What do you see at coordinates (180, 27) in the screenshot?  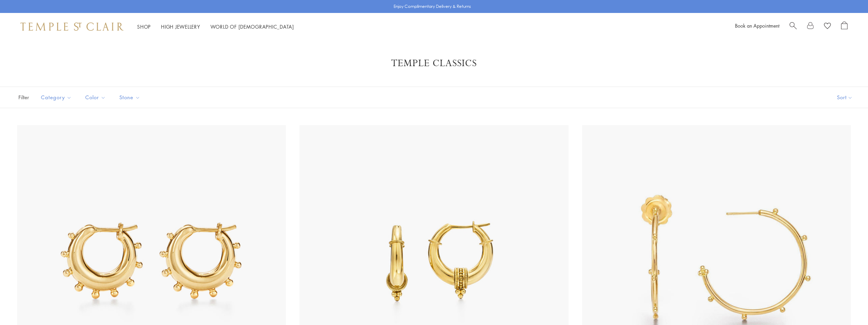 I see `a: High JewelleryHigh Jewellery` at bounding box center [180, 27].